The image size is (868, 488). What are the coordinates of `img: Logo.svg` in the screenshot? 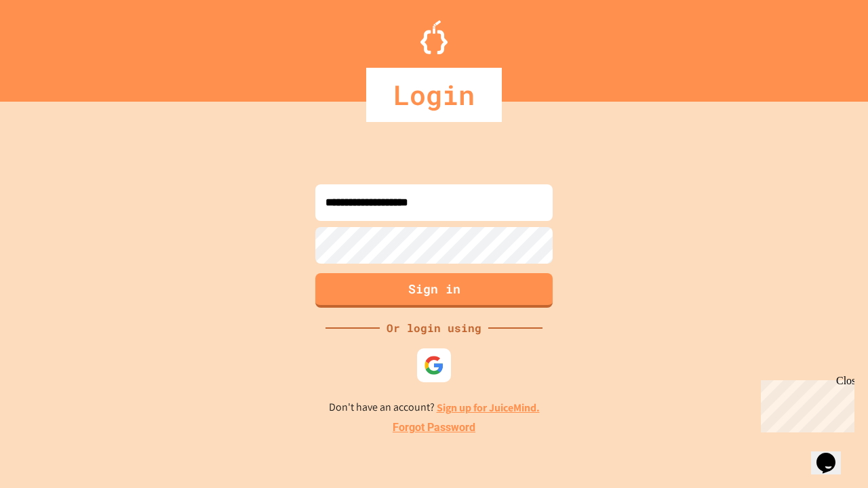 It's located at (434, 37).